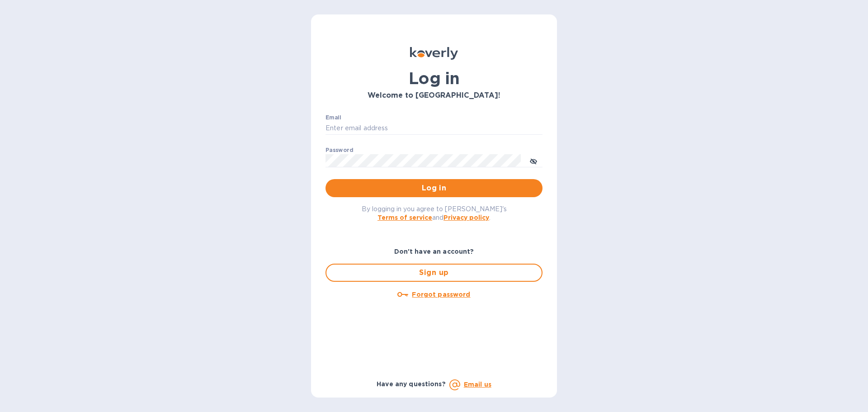  I want to click on button: Log in, so click(434, 188).